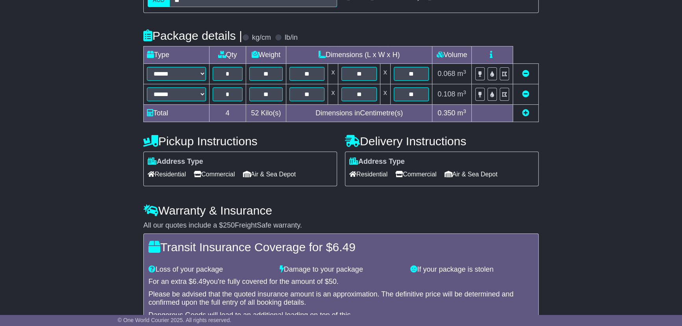 The height and width of the screenshot is (326, 682). What do you see at coordinates (359, 113) in the screenshot?
I see `td: Dimensions in Centimetre(s)` at bounding box center [359, 113].